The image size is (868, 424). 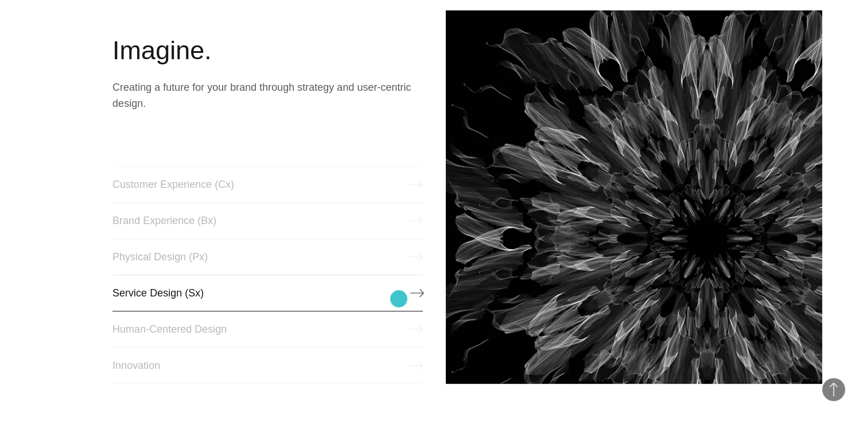 I want to click on a: Human-Centered Design, so click(x=268, y=329).